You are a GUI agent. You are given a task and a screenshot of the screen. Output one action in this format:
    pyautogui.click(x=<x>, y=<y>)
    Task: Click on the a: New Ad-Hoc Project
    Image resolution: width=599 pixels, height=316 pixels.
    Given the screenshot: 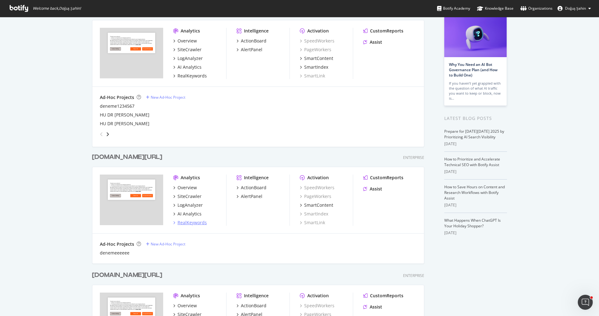 What is the action you would take?
    pyautogui.click(x=166, y=244)
    